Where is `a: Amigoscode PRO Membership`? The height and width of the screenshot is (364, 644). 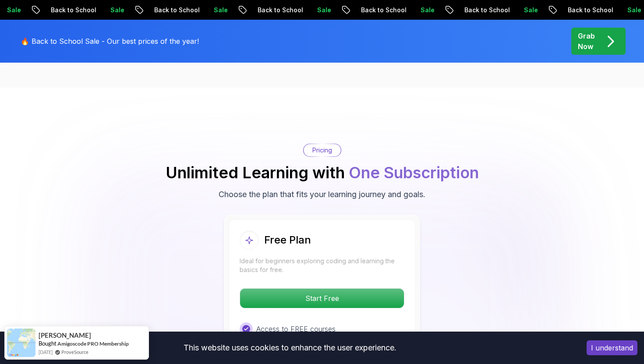
a: Amigoscode PRO Membership is located at coordinates (93, 344).